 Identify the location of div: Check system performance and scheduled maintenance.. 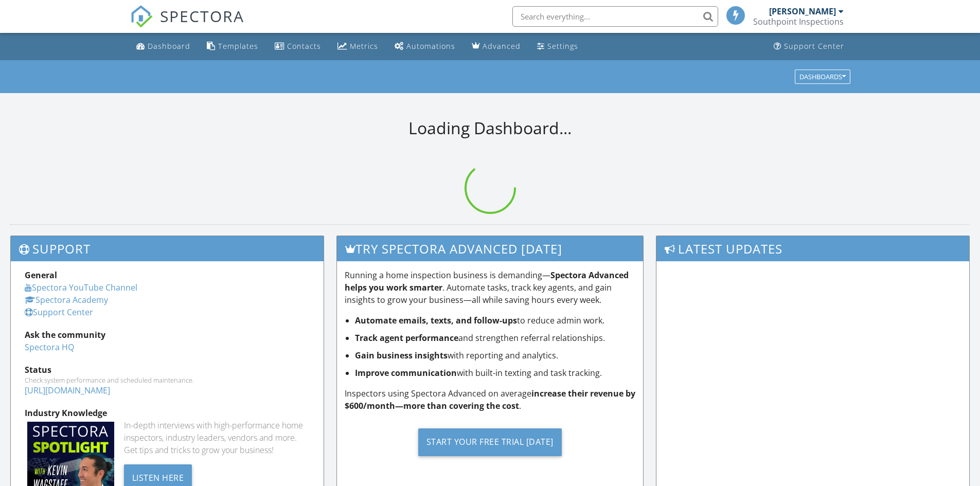
(167, 380).